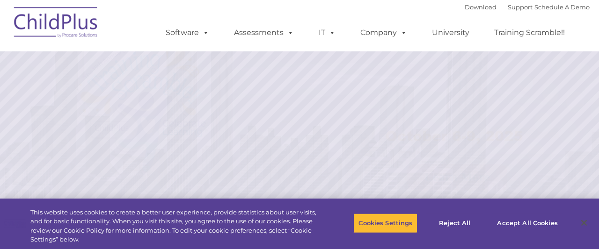  Describe the element at coordinates (584, 223) in the screenshot. I see `button: Close` at that location.